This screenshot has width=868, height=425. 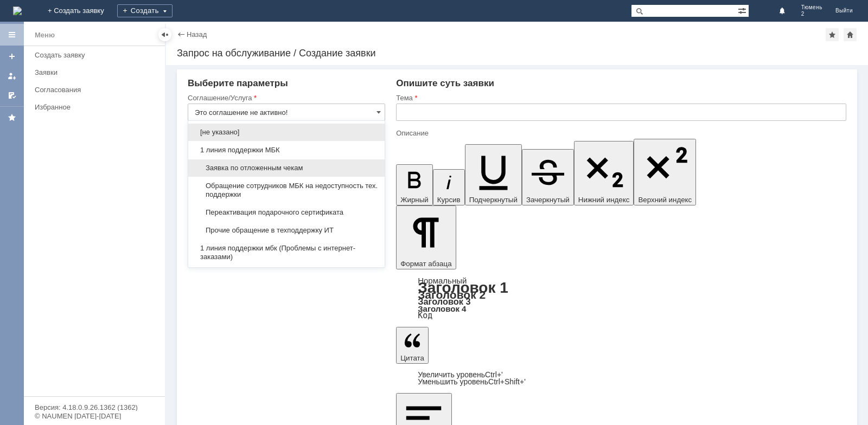 What do you see at coordinates (460, 374) in the screenshot?
I see `a: Increase` at bounding box center [460, 374].